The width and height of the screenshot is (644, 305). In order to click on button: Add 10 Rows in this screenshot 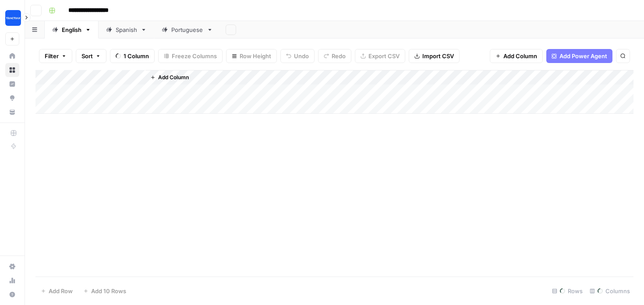, I will do `click(105, 291)`.